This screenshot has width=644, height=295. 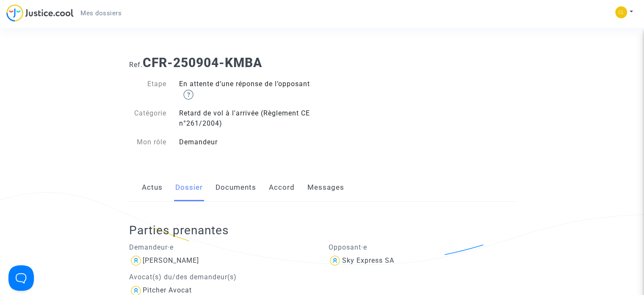 What do you see at coordinates (422, 247) in the screenshot?
I see `p: Opposant·e` at bounding box center [422, 247].